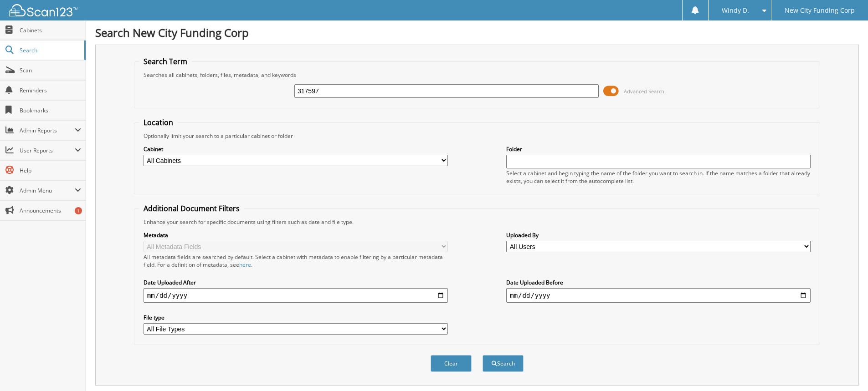 This screenshot has width=868, height=391. What do you see at coordinates (47, 191) in the screenshot?
I see `span: Admin Menu` at bounding box center [47, 191].